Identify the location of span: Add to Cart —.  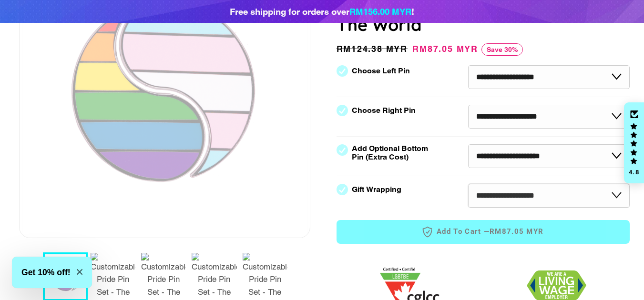
(483, 232).